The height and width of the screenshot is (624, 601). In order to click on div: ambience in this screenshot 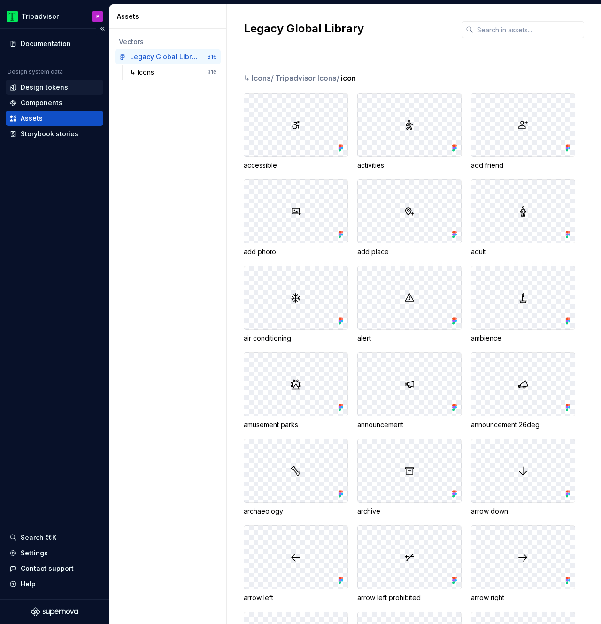, I will do `click(523, 338)`.